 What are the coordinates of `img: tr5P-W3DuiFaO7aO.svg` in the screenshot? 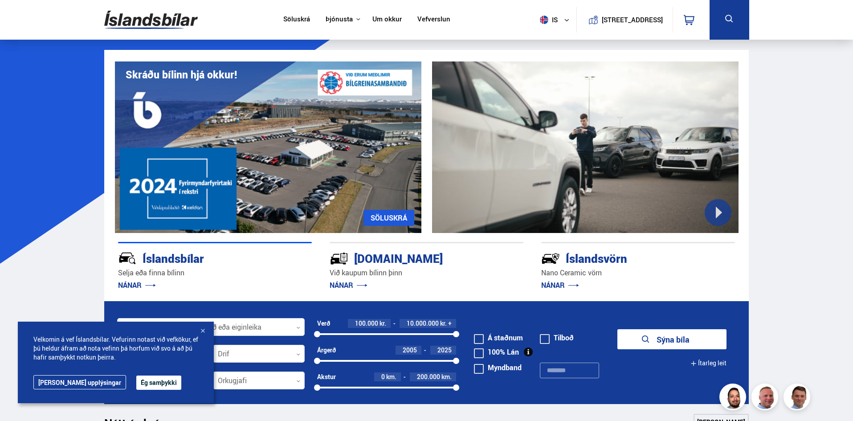 It's located at (339, 258).